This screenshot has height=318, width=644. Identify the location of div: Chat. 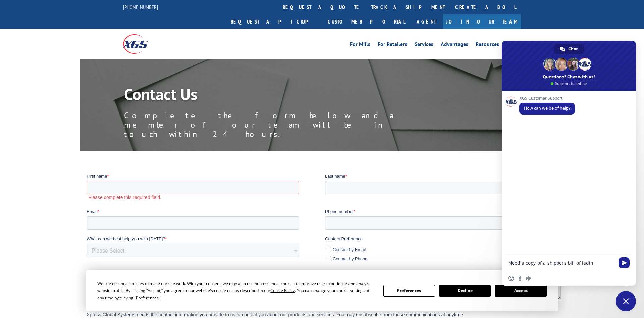
(569, 49).